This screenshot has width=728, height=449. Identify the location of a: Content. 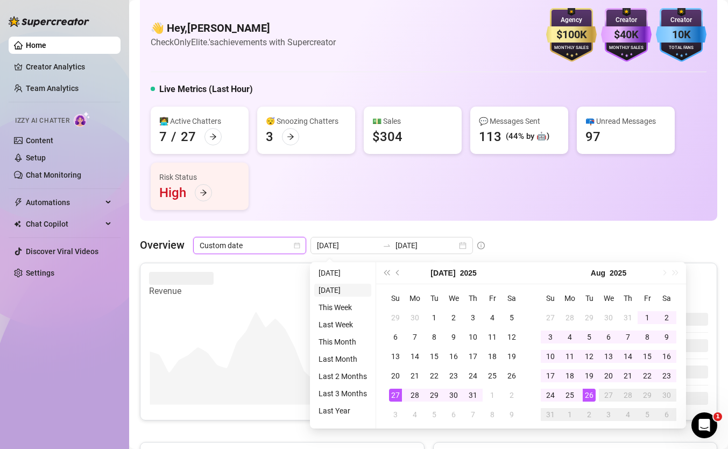
(39, 140).